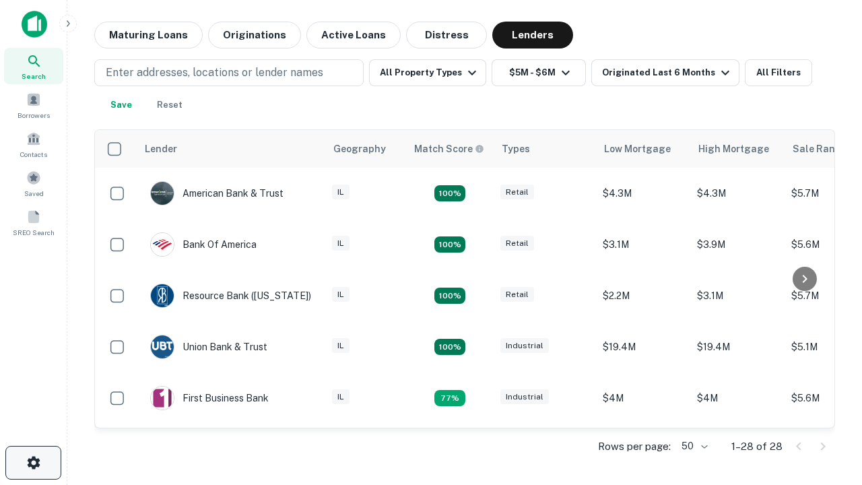 This screenshot has height=485, width=862. What do you see at coordinates (359, 149) in the screenshot?
I see `div: Geography` at bounding box center [359, 149].